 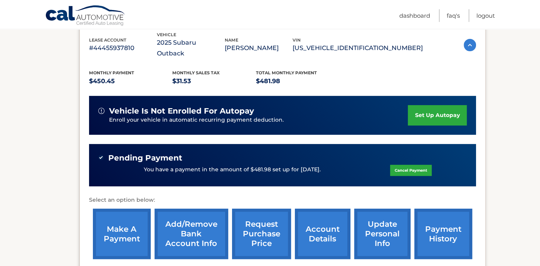 What do you see at coordinates (111, 73) in the screenshot?
I see `span: Monthly Payment` at bounding box center [111, 73].